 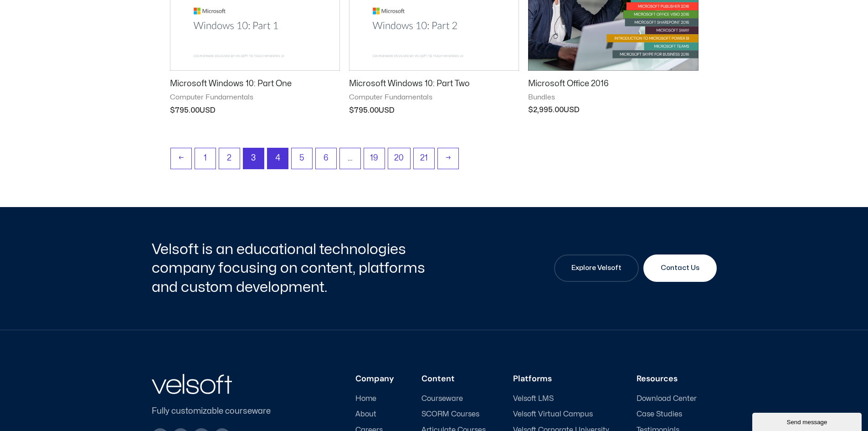 I want to click on a: Page 6, so click(x=326, y=159).